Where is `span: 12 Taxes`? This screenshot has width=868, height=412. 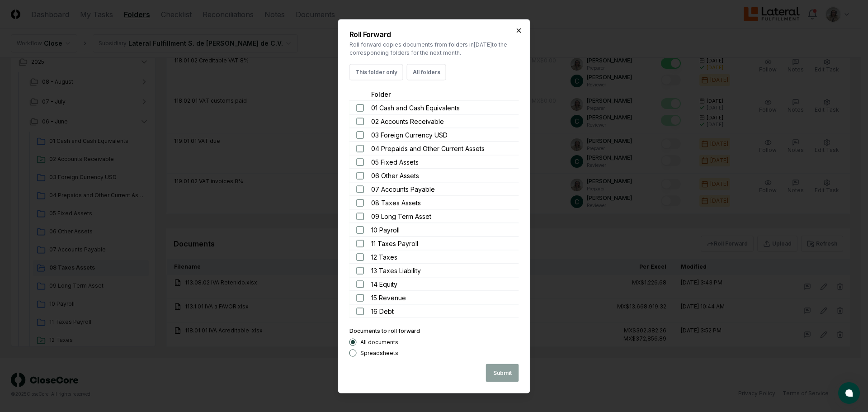
span: 12 Taxes is located at coordinates (384, 257).